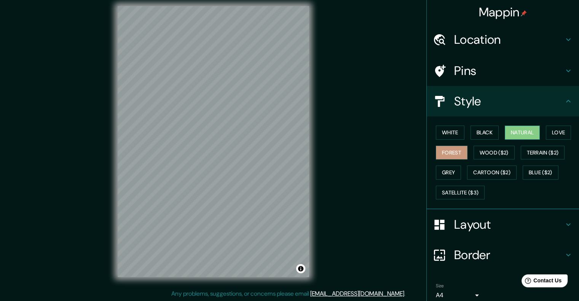  What do you see at coordinates (440, 286) in the screenshot?
I see `label: Size` at bounding box center [440, 286].